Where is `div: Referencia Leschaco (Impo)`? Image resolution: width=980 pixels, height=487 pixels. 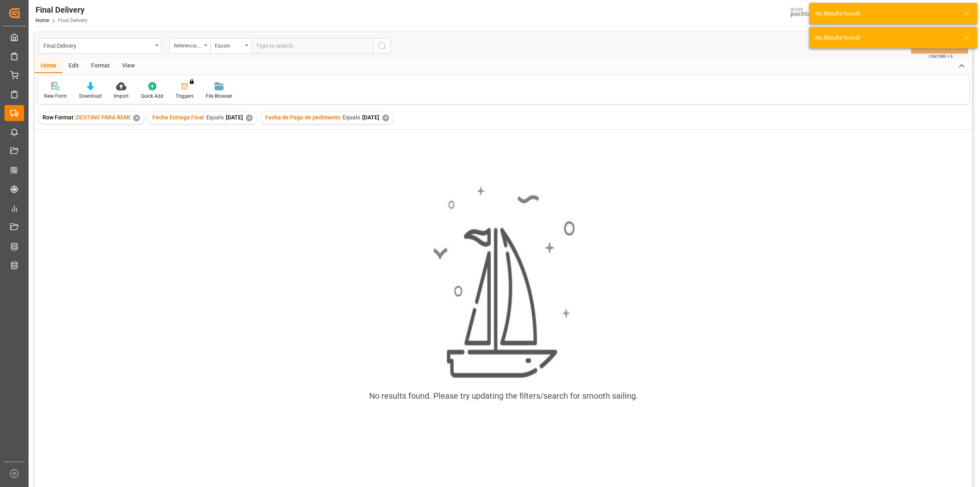 div: Referencia Leschaco (Impo) is located at coordinates (188, 44).